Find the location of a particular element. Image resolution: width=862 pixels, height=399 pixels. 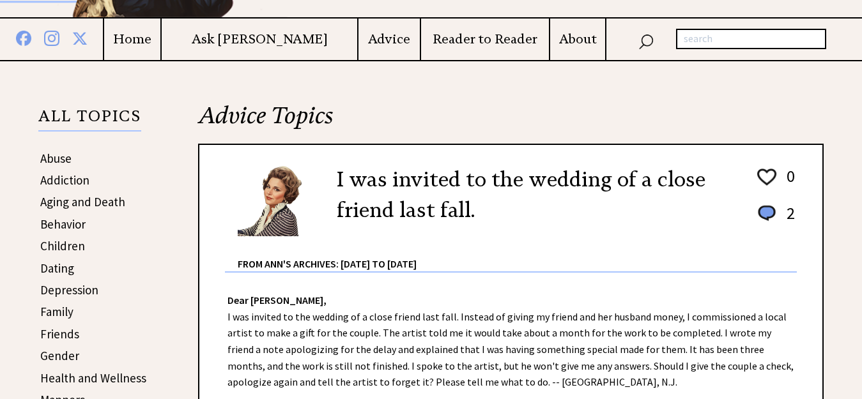

img: Ann6%20v2%20small.png is located at coordinates (277, 200).